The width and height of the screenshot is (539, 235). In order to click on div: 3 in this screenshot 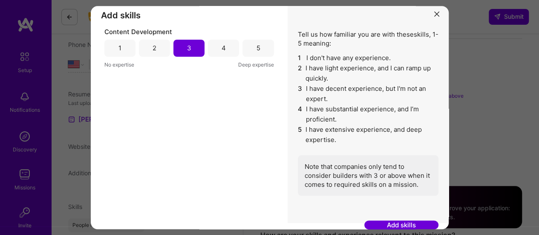, I will do `click(189, 48)`.